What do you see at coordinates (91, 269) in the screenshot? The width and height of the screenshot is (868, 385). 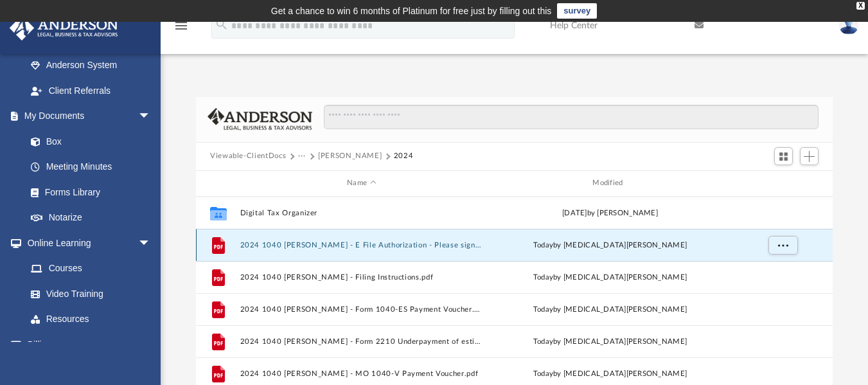 I see `a: Courses` at bounding box center [91, 269].